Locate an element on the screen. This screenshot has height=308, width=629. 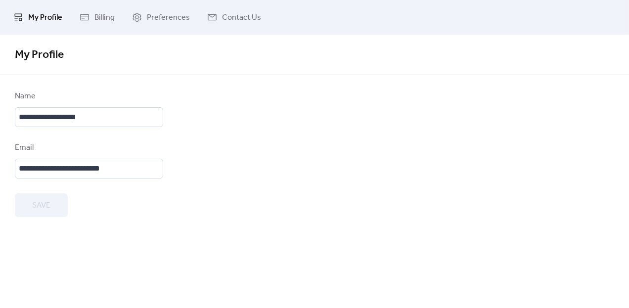
div: Name is located at coordinates (88, 96).